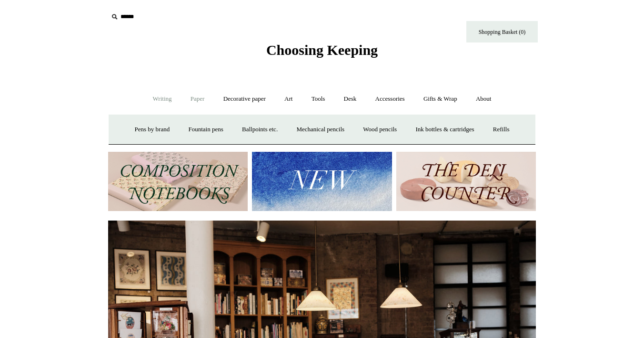 The width and height of the screenshot is (644, 338). What do you see at coordinates (391, 99) in the screenshot?
I see `a: Accessories` at bounding box center [391, 99].